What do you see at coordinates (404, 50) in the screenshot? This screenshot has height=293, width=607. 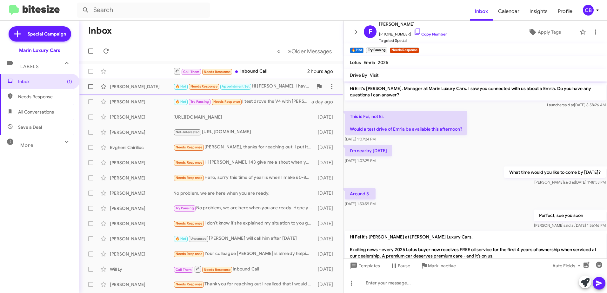 I see `small: Needs Response` at bounding box center [404, 50].